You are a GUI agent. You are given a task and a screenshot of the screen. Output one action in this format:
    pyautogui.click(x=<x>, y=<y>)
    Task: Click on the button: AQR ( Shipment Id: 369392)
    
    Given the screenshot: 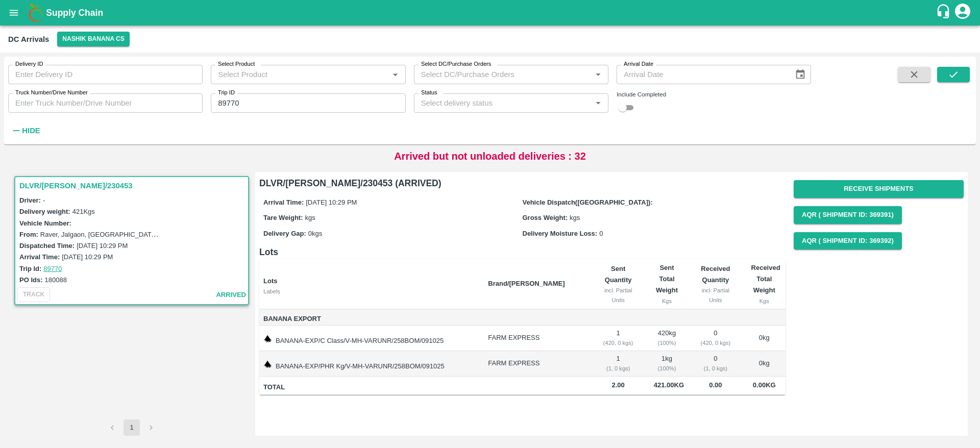 What is the action you would take?
    pyautogui.click(x=847, y=241)
    